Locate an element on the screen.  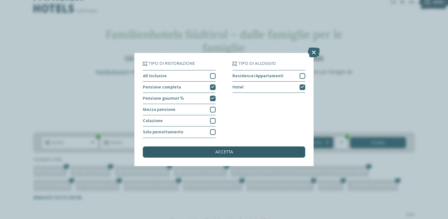
span: All inclusive is located at coordinates (155, 76).